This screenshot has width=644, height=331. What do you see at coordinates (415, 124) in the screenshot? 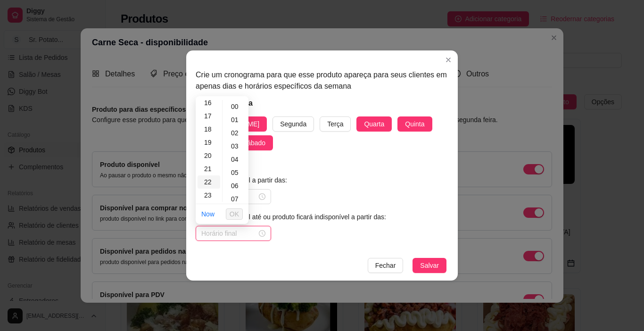
I see `button: Quinta` at bounding box center [415, 124].